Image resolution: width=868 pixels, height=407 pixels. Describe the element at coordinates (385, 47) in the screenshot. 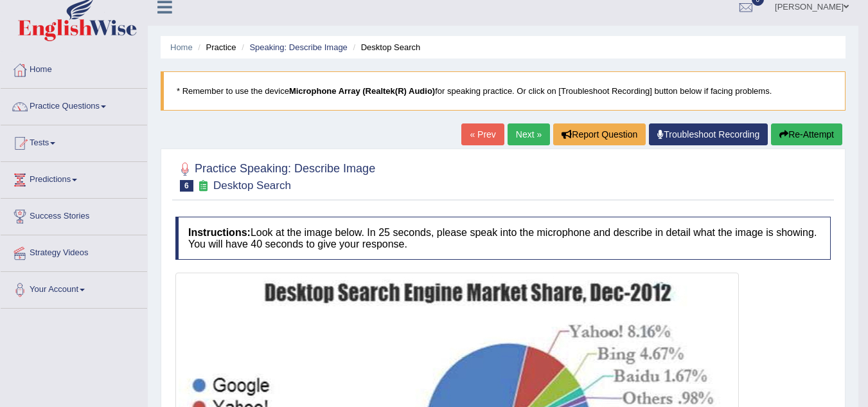

I see `li: Desktop Search` at that location.